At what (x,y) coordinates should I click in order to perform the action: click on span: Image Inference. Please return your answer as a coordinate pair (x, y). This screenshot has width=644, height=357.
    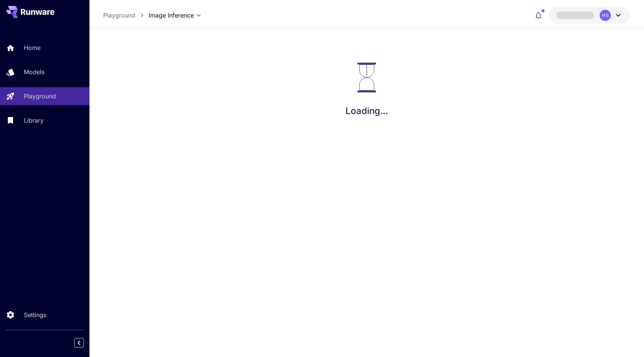
    Looking at the image, I should click on (171, 15).